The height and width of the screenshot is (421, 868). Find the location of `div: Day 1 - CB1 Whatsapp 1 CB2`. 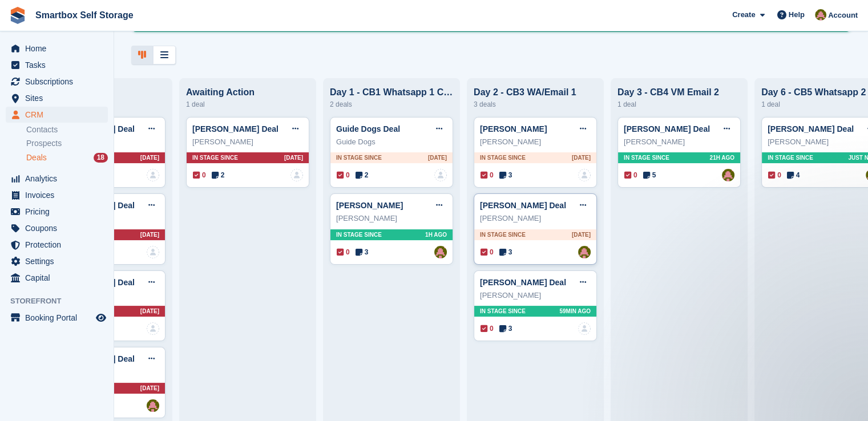

div: Day 1 - CB1 Whatsapp 1 CB2 is located at coordinates (392, 92).